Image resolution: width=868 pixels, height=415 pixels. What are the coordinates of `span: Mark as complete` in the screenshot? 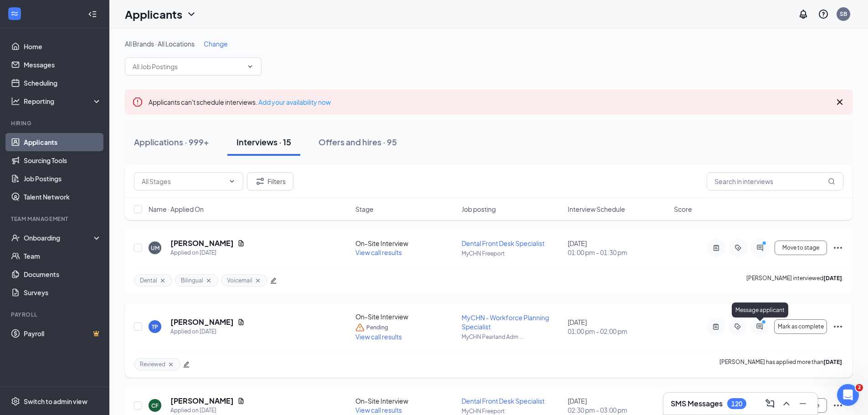 It's located at (801, 327).